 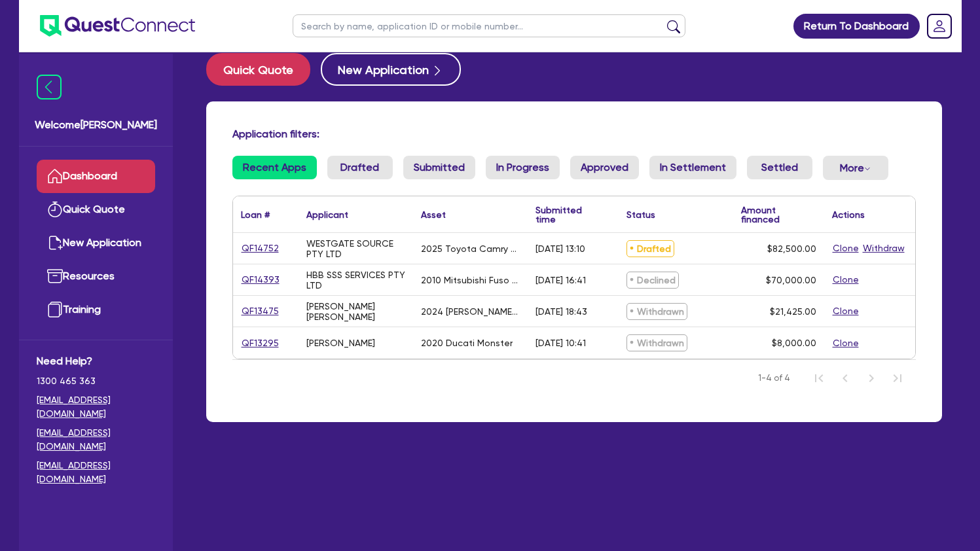 What do you see at coordinates (355, 280) in the screenshot?
I see `div: HBB SSS SERVICES PTY LTD` at bounding box center [355, 280].